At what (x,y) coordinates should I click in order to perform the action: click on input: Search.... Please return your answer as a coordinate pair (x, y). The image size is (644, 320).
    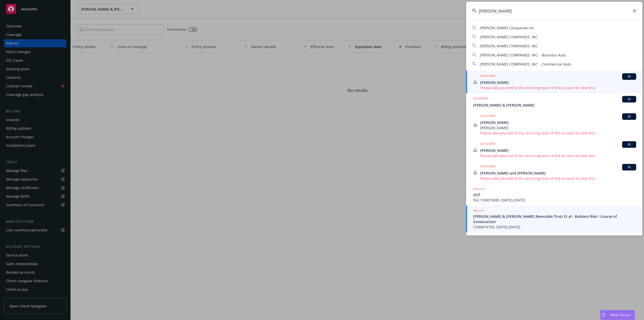
    Looking at the image, I should click on (555, 11).